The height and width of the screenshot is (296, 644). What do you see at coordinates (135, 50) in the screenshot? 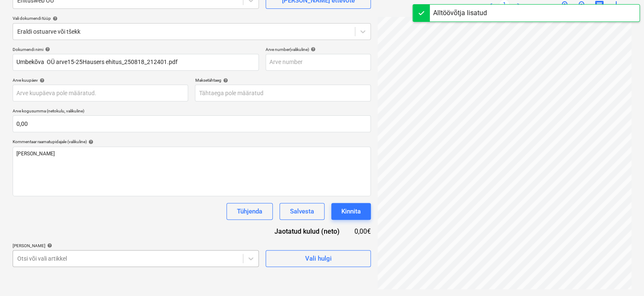
I see `div: Dokumendi nimi` at bounding box center [135, 50].